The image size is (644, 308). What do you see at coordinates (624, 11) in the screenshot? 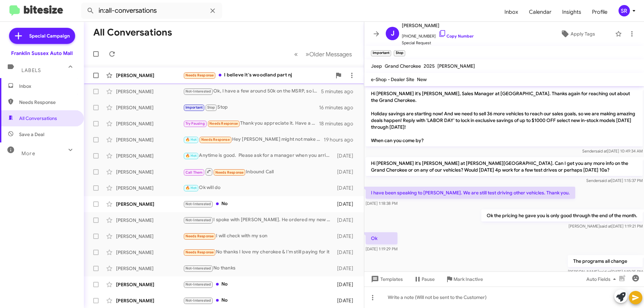
I see `div: SR` at bounding box center [624, 11].